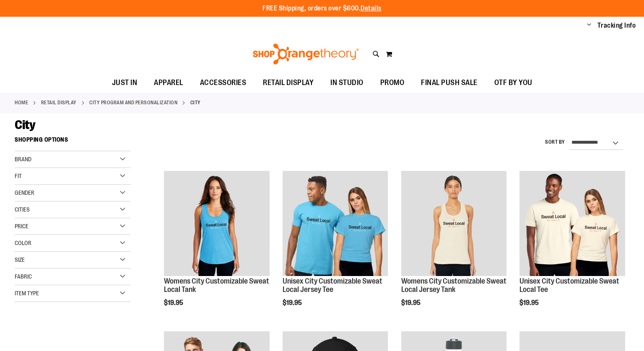  What do you see at coordinates (168, 82) in the screenshot?
I see `span: APPAREL` at bounding box center [168, 82].